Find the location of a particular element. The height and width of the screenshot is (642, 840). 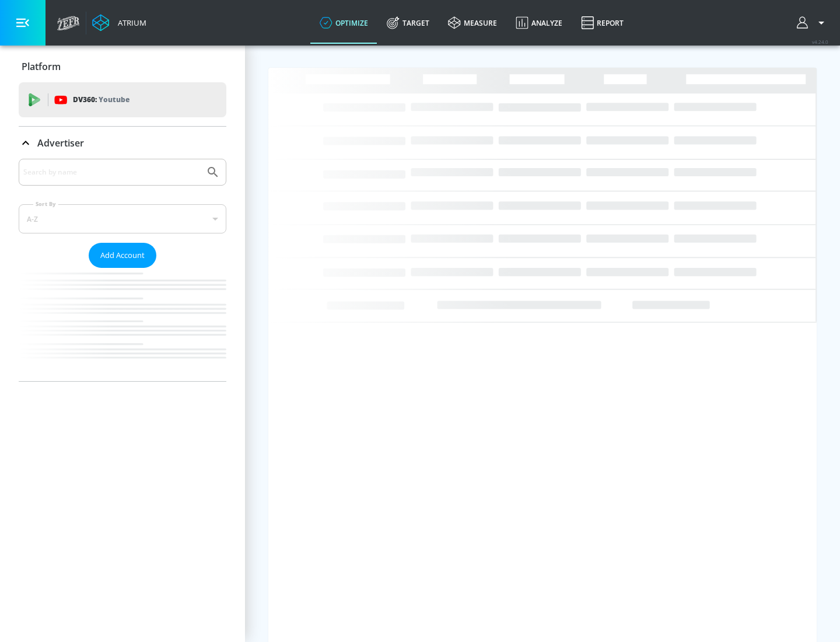

a: Atrium is located at coordinates (119, 23).